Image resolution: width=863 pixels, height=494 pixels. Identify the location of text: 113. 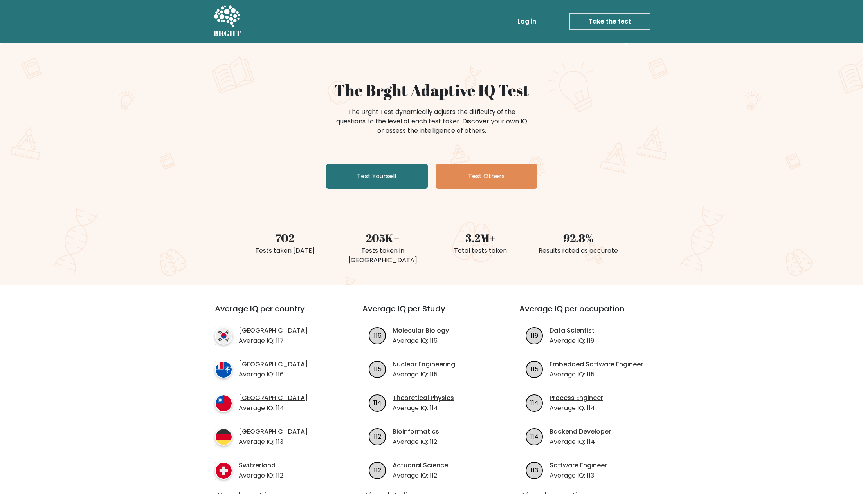
(534, 469).